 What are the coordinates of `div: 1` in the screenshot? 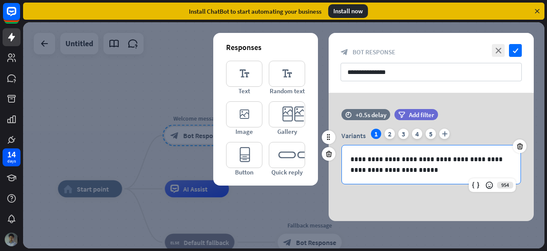 It's located at (376, 134).